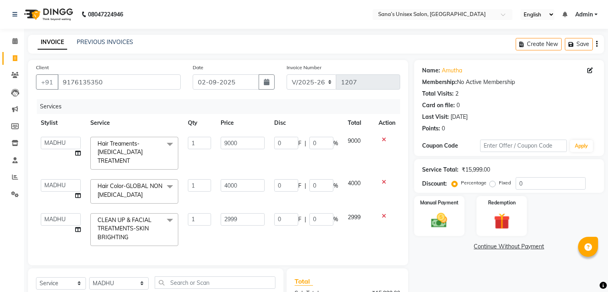  Describe the element at coordinates (354, 183) in the screenshot. I see `span: 4000` at that location.